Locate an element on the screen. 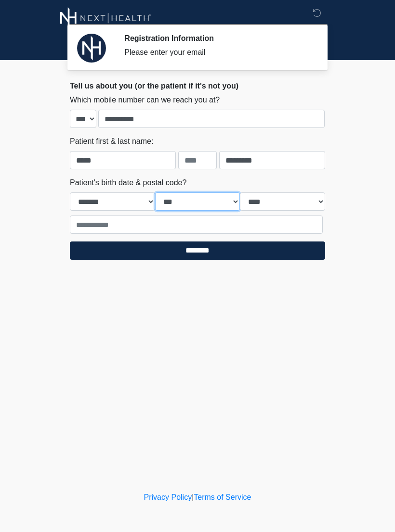 This screenshot has width=395, height=532. label: Which mobile number can we reach you at? is located at coordinates (144, 100).